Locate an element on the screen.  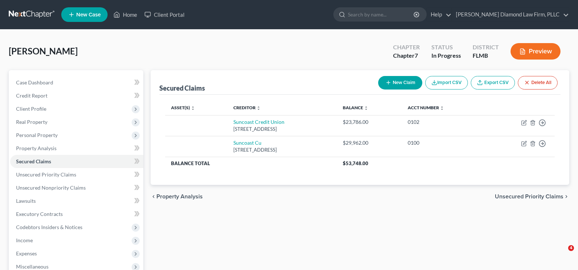
span: 7 is located at coordinates (416, 55).